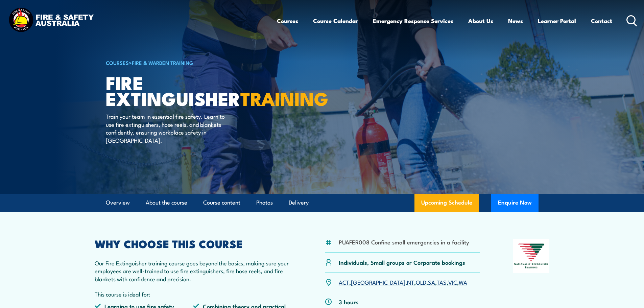 This screenshot has height=308, width=644. I want to click on a: Photos, so click(264, 203).